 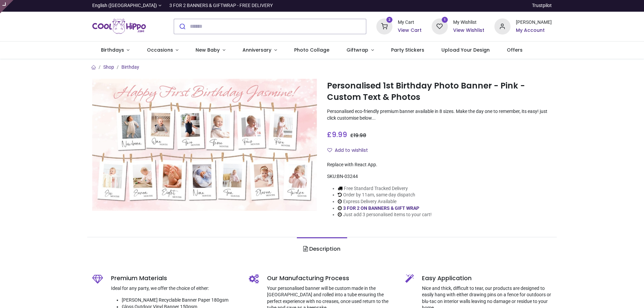 What do you see at coordinates (115, 50) in the screenshot?
I see `a: Birthdays` at bounding box center [115, 50].